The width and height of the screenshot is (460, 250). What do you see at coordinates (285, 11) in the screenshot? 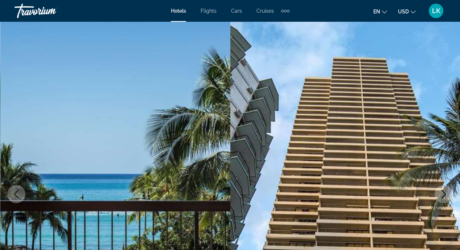
I see `button: Extra navigation items` at bounding box center [285, 11].